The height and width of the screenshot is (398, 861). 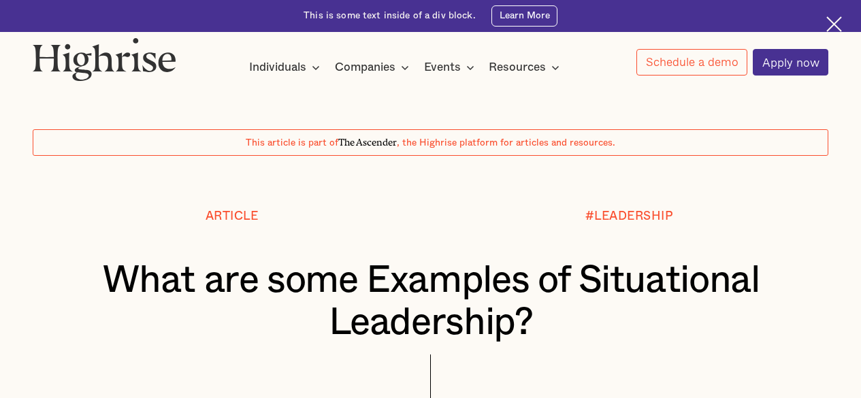 I want to click on h1: What are some Examples of Situational Leadership?, so click(x=430, y=302).